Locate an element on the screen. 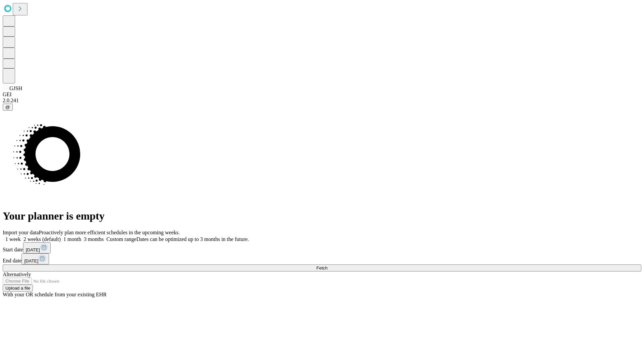 The image size is (644, 362). div: Start date is located at coordinates (322, 248).